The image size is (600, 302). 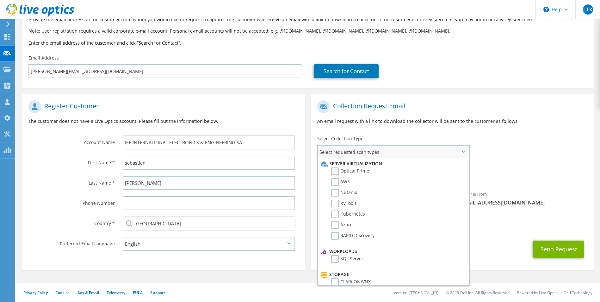 I want to click on p: An email request with a link to download the collector will be sent to the customer as follows., so click(x=452, y=121).